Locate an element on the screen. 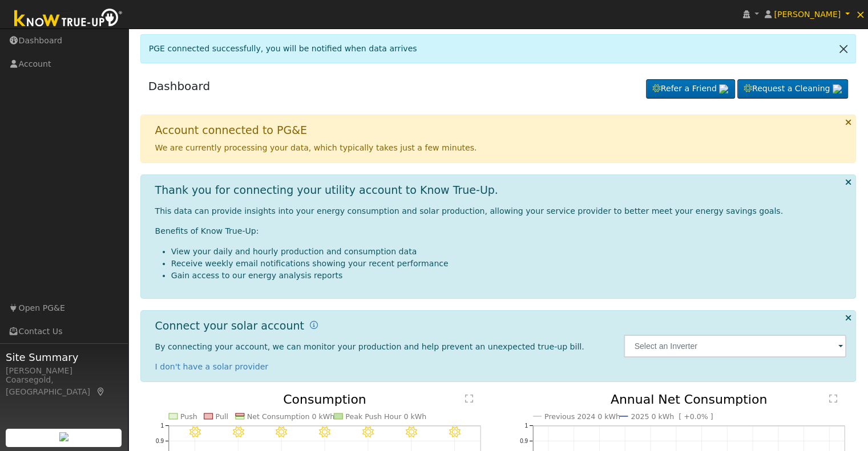  a: I don't have a solar provider is located at coordinates (212, 367).